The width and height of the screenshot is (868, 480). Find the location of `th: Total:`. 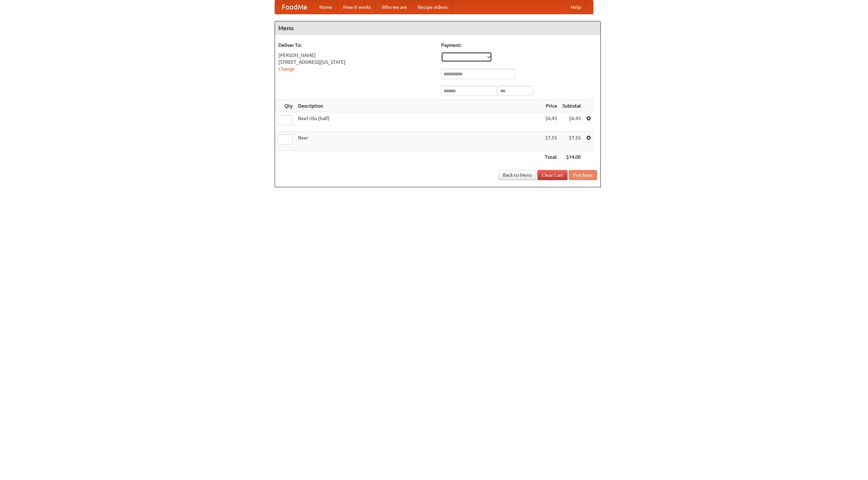

th: Total: is located at coordinates (551, 157).